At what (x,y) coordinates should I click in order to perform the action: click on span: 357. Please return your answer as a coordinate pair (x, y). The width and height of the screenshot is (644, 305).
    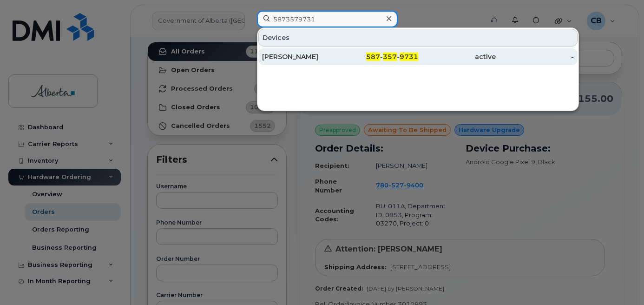
    Looking at the image, I should click on (390, 57).